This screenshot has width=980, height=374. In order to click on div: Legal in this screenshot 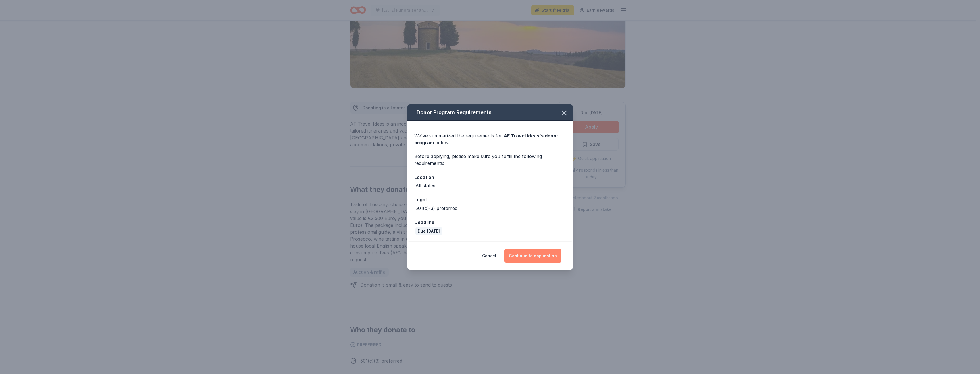, I will do `click(490, 199)`.